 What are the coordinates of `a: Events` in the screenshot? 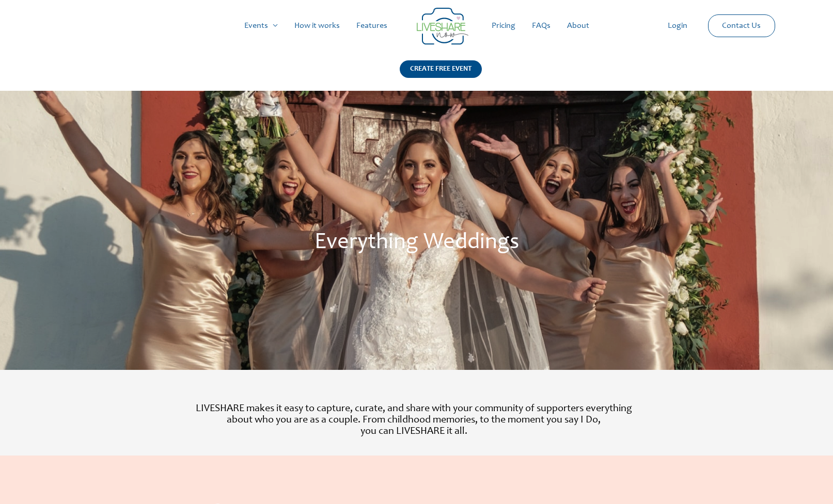 It's located at (261, 26).